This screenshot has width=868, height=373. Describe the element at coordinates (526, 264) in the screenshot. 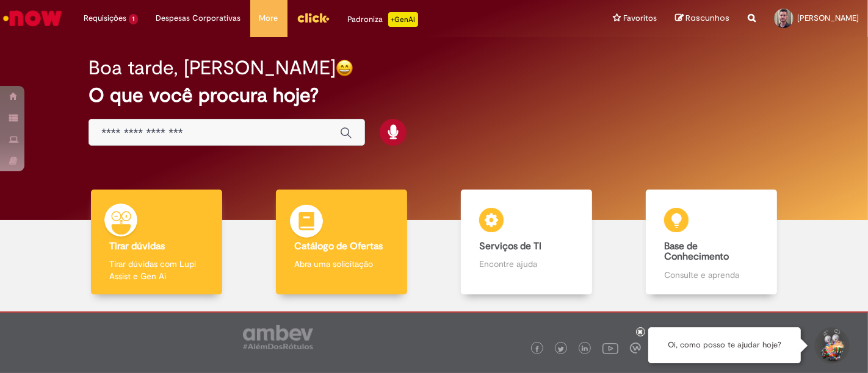

I see `p: Encontre ajuda` at that location.